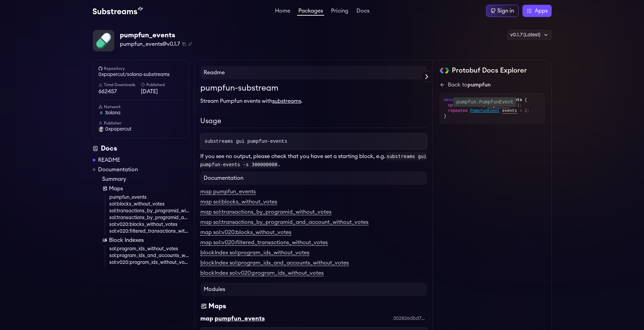 The width and height of the screenshot is (644, 330). I want to click on a: sol:transactions_by_programid_without_votes, so click(149, 211).